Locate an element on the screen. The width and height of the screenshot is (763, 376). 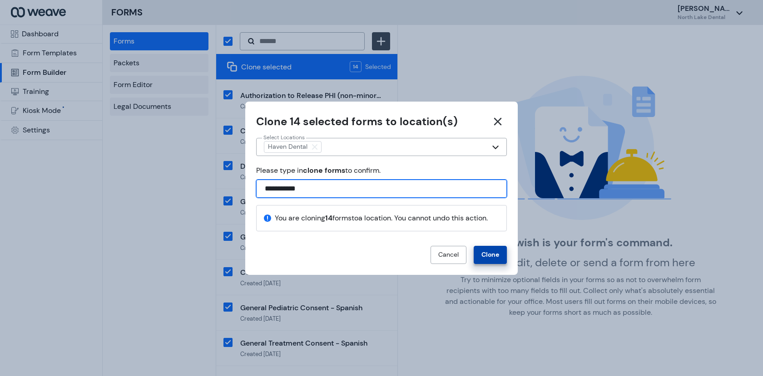
p: Please type in to confirm. is located at coordinates (381, 171).